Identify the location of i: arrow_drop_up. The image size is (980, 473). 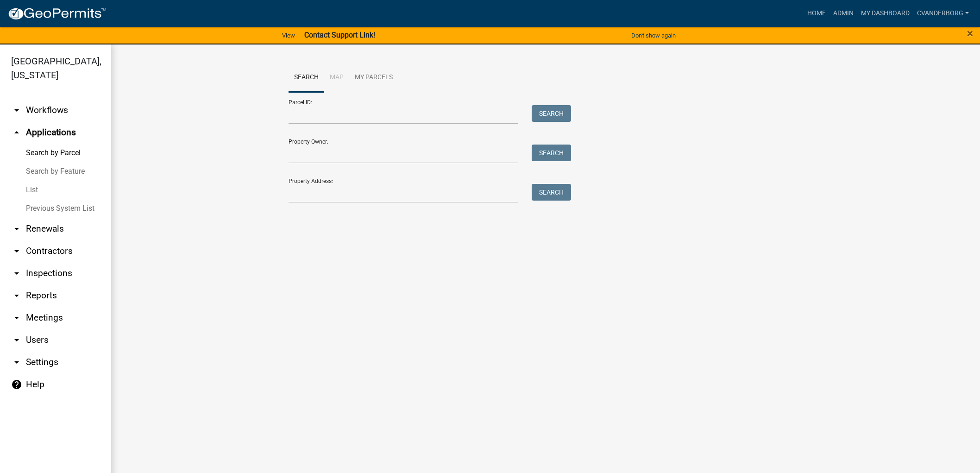
(16, 133).